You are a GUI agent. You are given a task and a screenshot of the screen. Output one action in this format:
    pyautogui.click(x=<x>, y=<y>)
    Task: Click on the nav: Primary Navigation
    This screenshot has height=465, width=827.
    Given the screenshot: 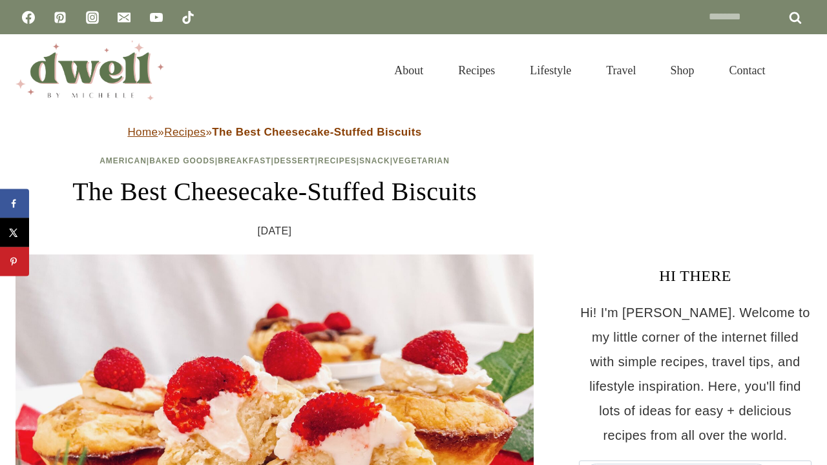 What is the action you would take?
    pyautogui.click(x=580, y=70)
    